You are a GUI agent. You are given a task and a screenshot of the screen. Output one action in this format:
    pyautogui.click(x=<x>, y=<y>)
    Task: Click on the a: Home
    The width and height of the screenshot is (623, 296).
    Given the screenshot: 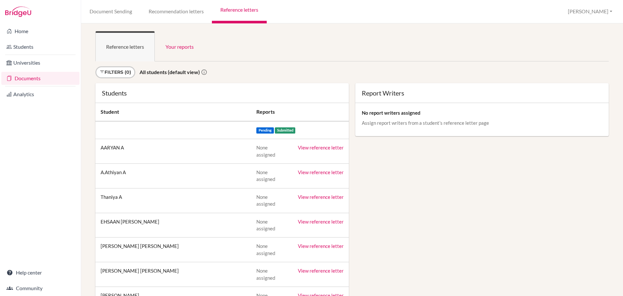 What is the action you would take?
    pyautogui.click(x=40, y=31)
    